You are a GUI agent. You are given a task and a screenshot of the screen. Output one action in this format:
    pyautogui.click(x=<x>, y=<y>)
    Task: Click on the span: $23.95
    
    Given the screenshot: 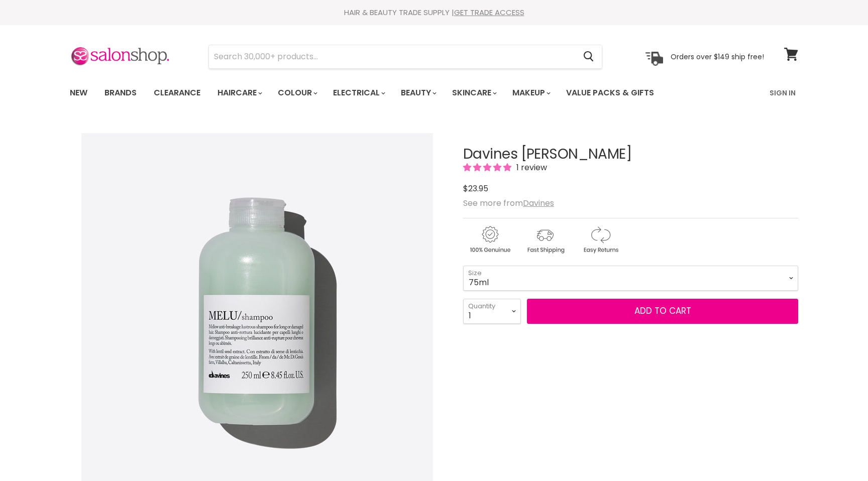 What is the action you would take?
    pyautogui.click(x=475, y=188)
    